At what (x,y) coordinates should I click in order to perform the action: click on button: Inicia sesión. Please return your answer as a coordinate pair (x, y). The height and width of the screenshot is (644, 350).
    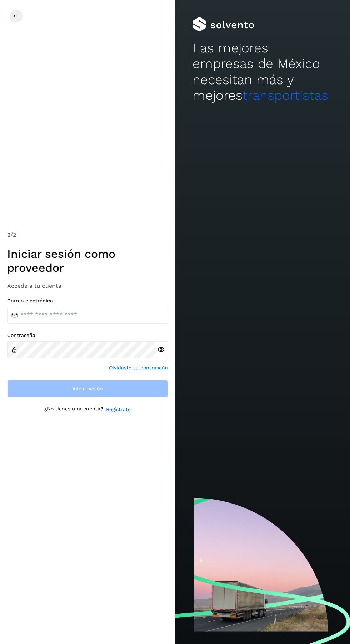
    Looking at the image, I should click on (87, 389).